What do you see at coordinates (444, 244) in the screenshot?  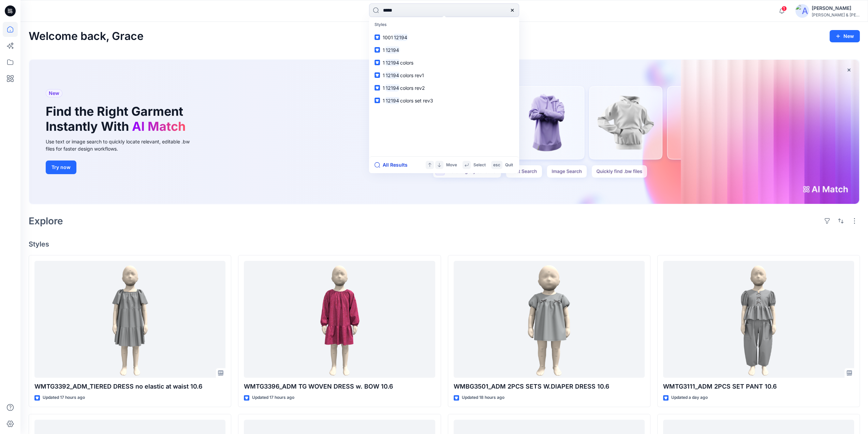 I see `h4: Styles` at bounding box center [444, 244].